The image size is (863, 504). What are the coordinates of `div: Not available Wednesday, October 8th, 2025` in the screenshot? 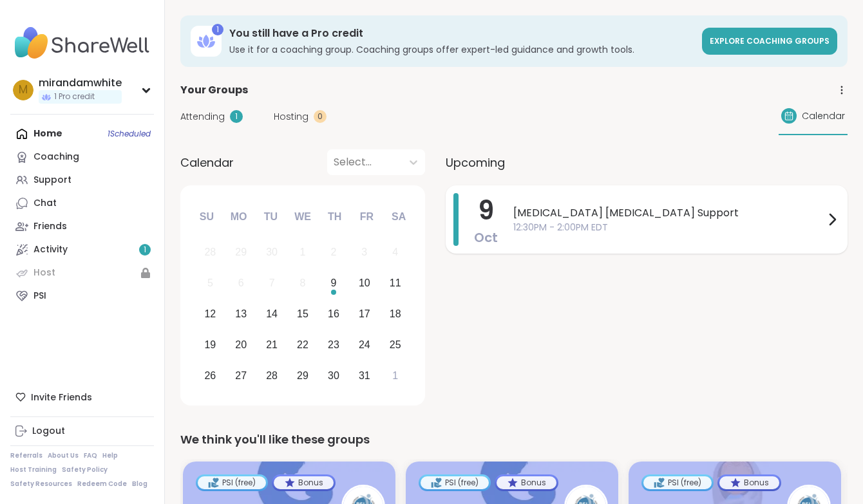 It's located at (303, 284).